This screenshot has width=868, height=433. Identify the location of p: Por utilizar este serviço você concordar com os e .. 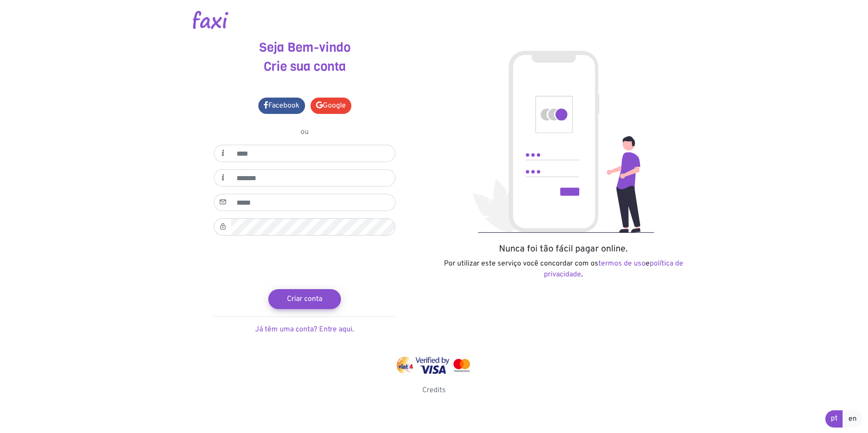
(563, 269).